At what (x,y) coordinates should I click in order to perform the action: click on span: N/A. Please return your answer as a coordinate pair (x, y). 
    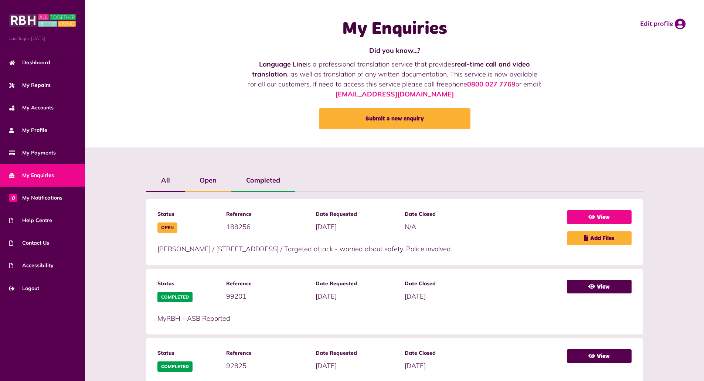
    Looking at the image, I should click on (410, 227).